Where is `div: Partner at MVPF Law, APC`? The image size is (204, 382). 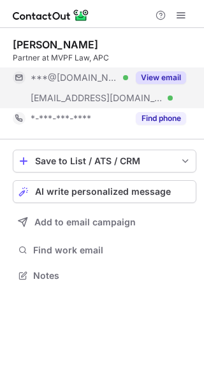
div: Partner at MVPF Law, APC is located at coordinates (104, 58).